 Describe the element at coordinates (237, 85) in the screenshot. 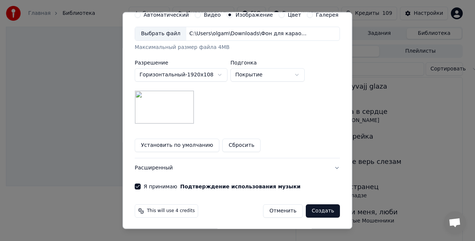

I see `div: ВидеоНастройте видео караоке: используйте изображение, видео или цвет` at that location.